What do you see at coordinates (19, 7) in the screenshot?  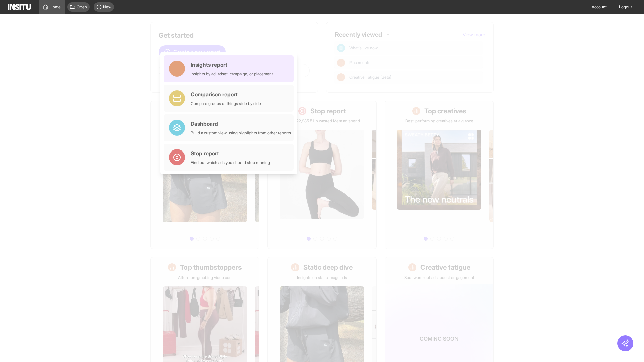 I see `img: Logo` at bounding box center [19, 7].